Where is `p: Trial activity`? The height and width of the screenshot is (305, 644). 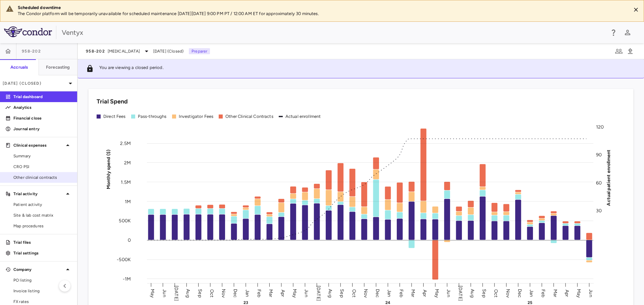 p: Trial activity is located at coordinates (39, 194).